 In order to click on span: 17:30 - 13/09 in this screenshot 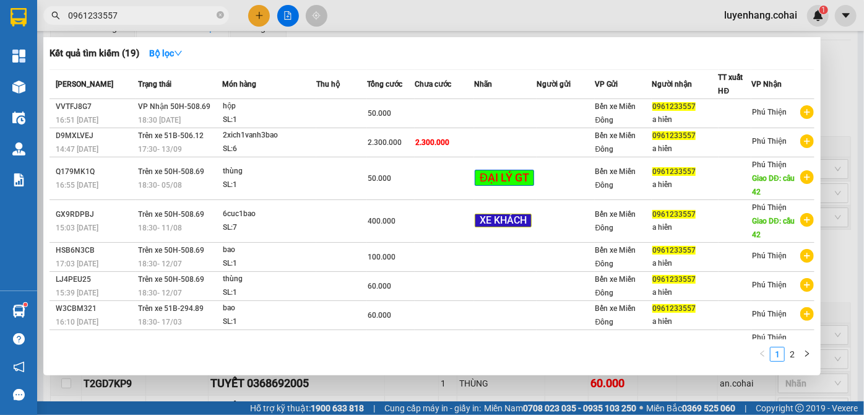, I will do `click(160, 149)`.